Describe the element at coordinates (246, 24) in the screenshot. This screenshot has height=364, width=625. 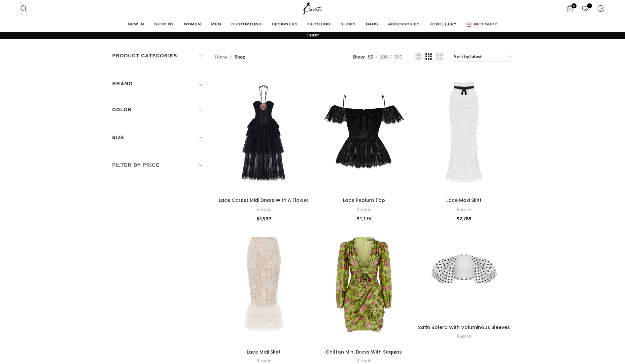
I see `span: CUSTOMIZING` at that location.